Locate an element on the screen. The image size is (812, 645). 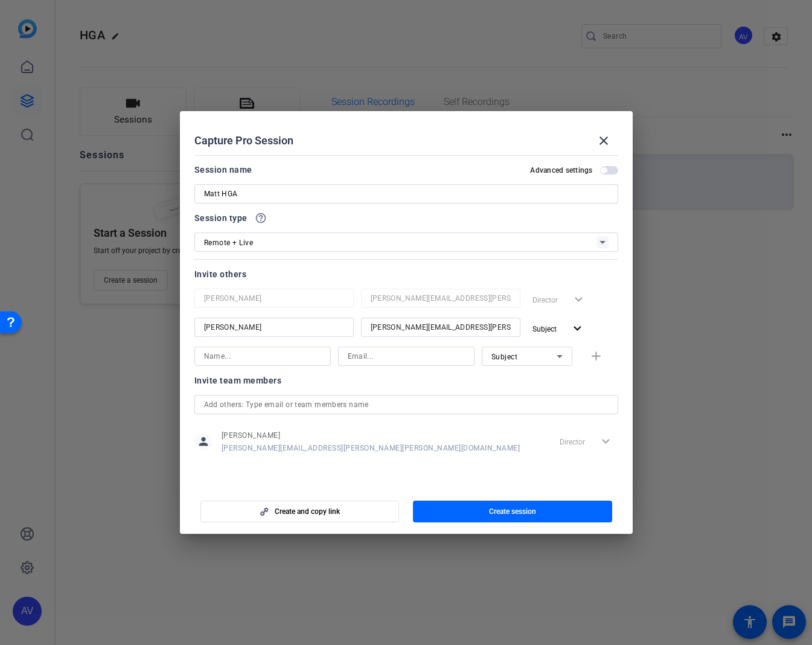
span: Create session is located at coordinates (513, 511).